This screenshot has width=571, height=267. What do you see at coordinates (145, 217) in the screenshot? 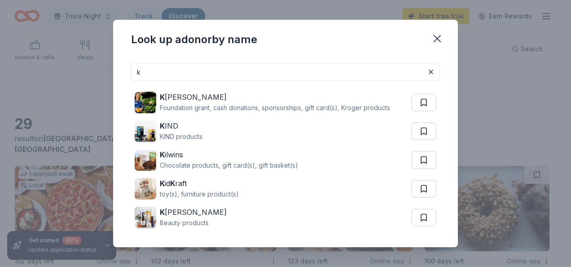
I see `img: Image for Kiehl's` at bounding box center [145, 217].